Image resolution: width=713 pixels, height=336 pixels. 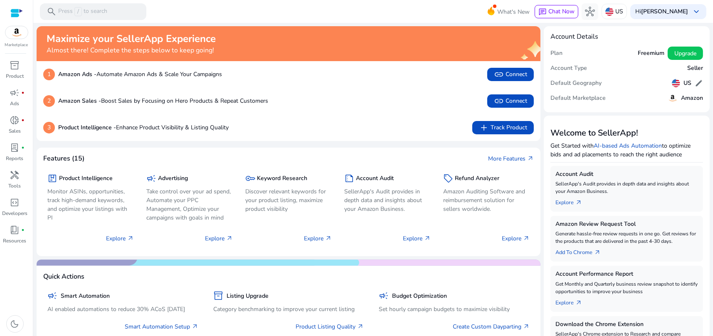 I want to click on span: dark_mode, so click(x=15, y=324).